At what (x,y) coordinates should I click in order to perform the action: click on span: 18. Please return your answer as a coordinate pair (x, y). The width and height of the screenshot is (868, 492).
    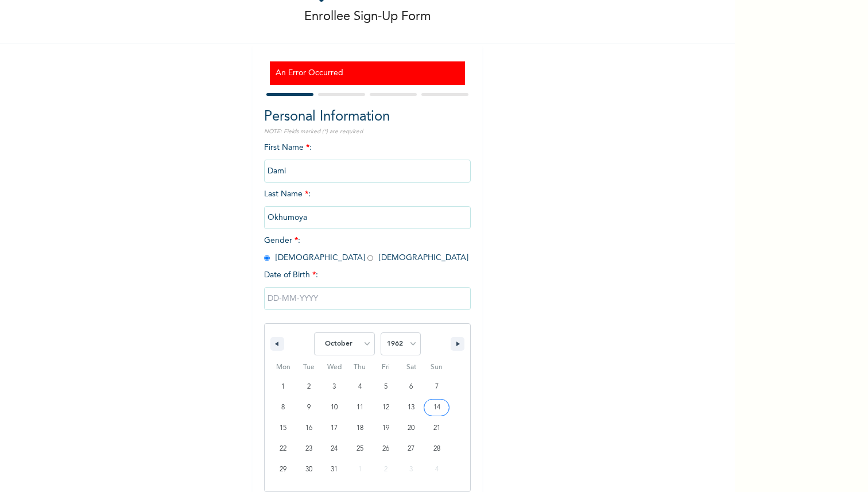
    Looking at the image, I should click on (360, 429).